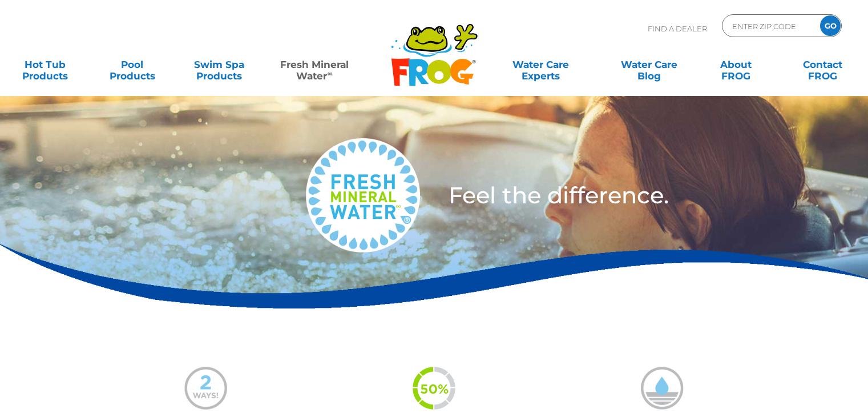  Describe the element at coordinates (131, 64) in the screenshot. I see `a: PoolProducts` at that location.